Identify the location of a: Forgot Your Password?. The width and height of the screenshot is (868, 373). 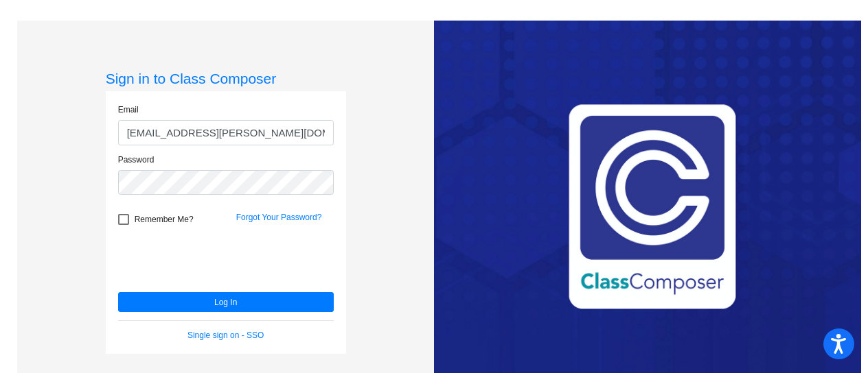
(279, 218).